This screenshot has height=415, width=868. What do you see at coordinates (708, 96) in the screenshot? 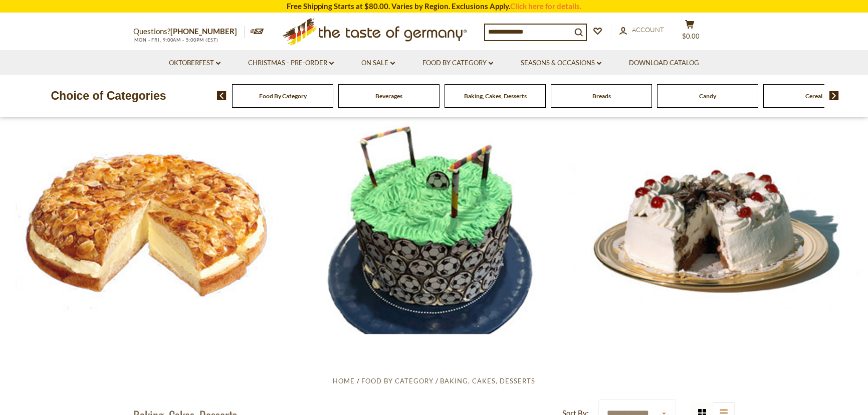
I see `span: Candy` at bounding box center [708, 96].